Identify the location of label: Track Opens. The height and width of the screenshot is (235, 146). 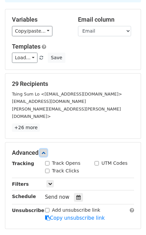
(67, 163).